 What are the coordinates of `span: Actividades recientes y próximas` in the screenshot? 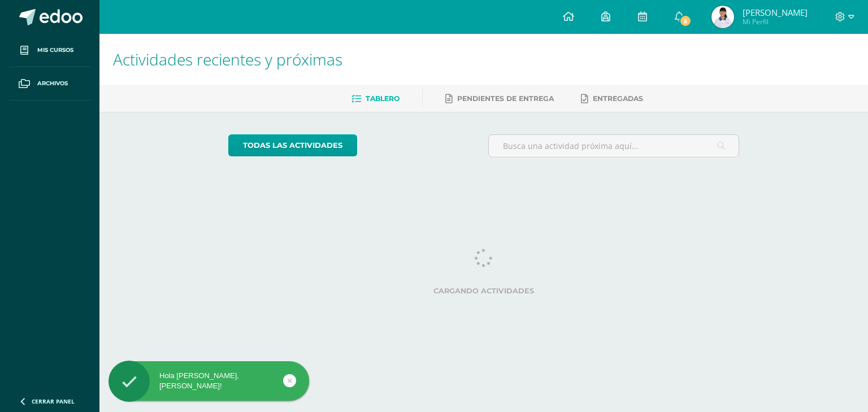 It's located at (228, 59).